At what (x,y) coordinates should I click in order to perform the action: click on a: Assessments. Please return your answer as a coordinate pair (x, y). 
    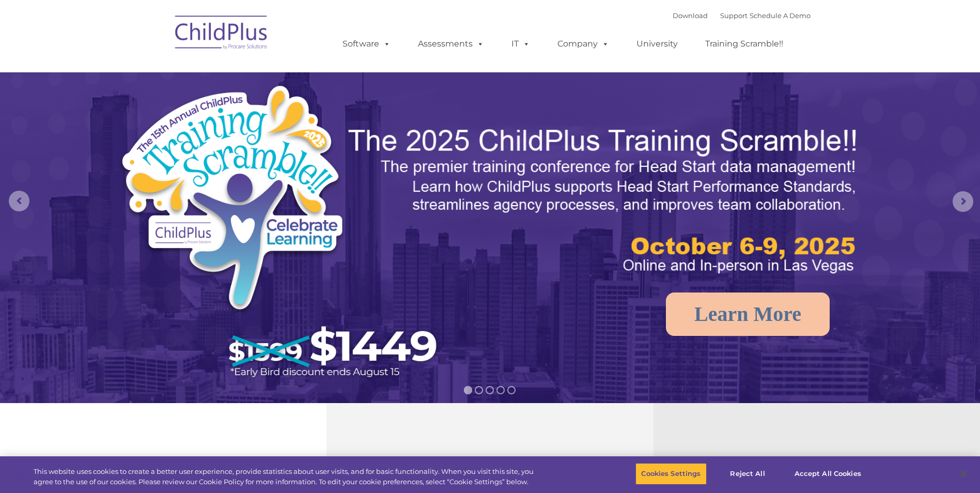
    Looking at the image, I should click on (451, 44).